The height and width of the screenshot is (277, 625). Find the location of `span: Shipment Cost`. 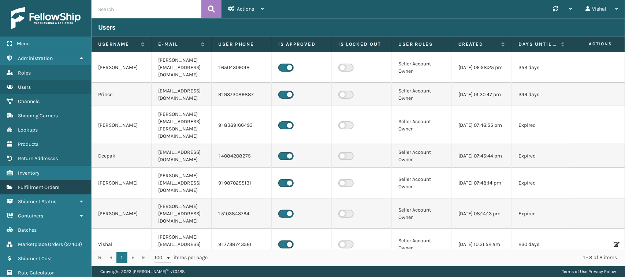

span: Shipment Cost is located at coordinates (35, 259).